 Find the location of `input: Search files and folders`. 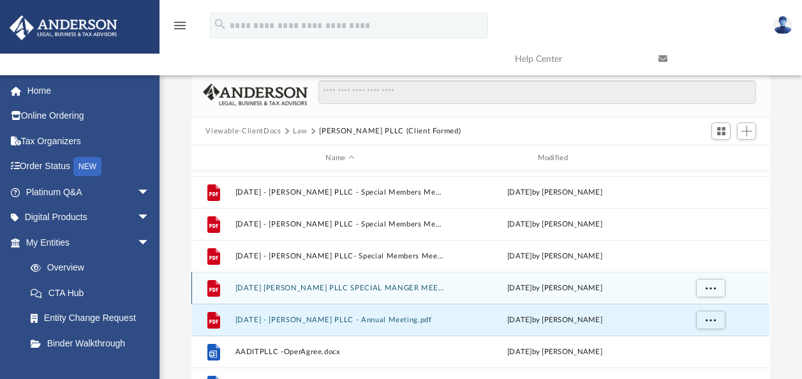

input: Search files and folders is located at coordinates (538, 93).